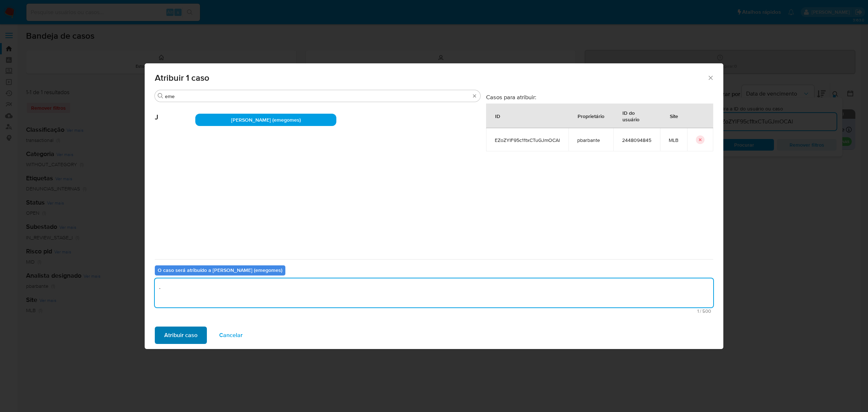 The image size is (868, 412). I want to click on span: Atribuir caso, so click(181, 335).